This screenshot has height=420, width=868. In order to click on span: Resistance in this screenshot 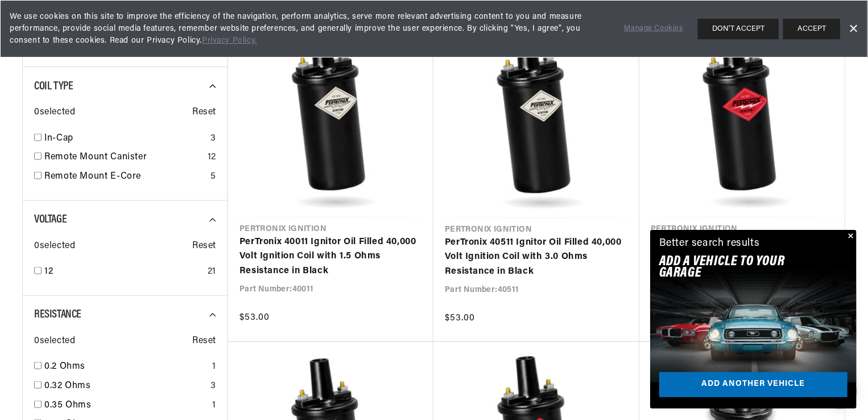, I will do `click(57, 314)`.